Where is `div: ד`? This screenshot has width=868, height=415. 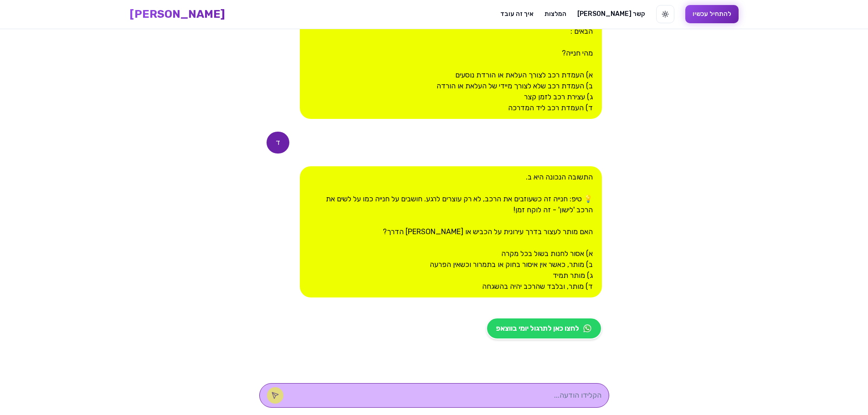 div: ד is located at coordinates (278, 143).